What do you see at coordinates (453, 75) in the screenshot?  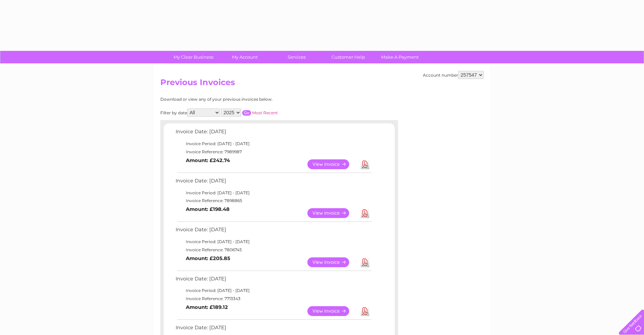 I see `div: Account number` at bounding box center [453, 75].